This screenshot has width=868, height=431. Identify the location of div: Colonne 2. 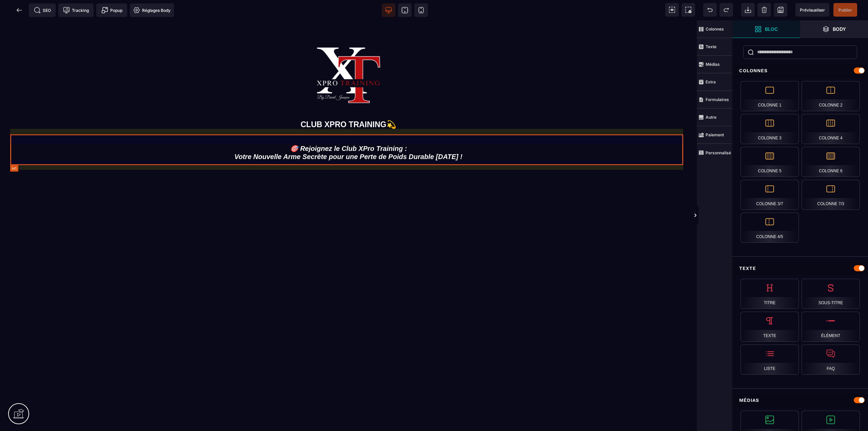
(830, 96).